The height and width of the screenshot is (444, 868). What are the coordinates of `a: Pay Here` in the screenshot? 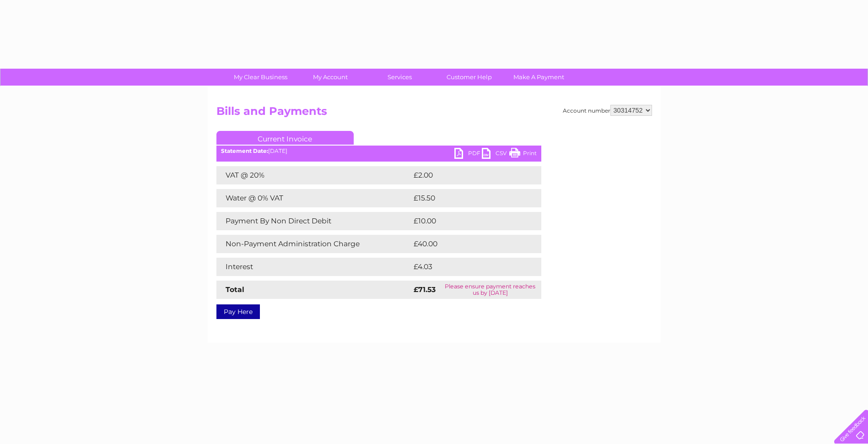 It's located at (238, 311).